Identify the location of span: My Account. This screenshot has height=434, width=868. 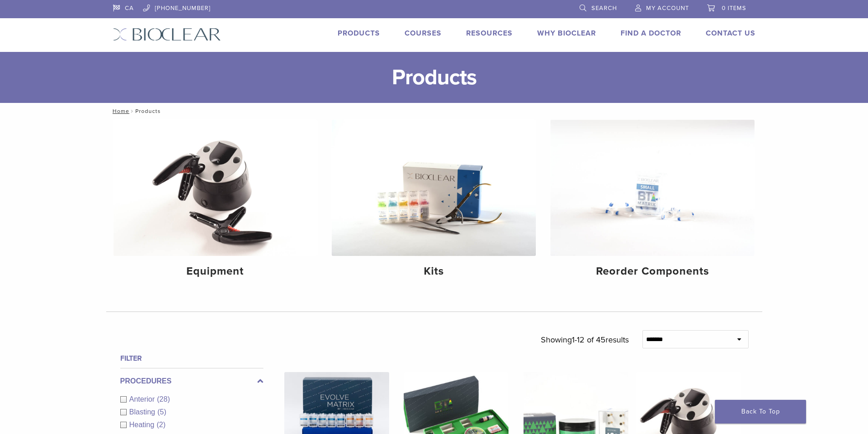
(668, 8).